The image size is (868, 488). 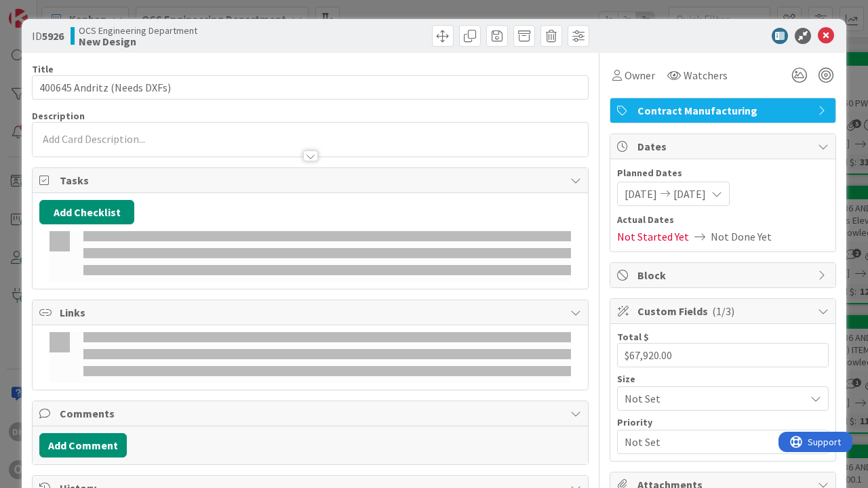 I want to click on span: Not Started Yet, so click(x=653, y=236).